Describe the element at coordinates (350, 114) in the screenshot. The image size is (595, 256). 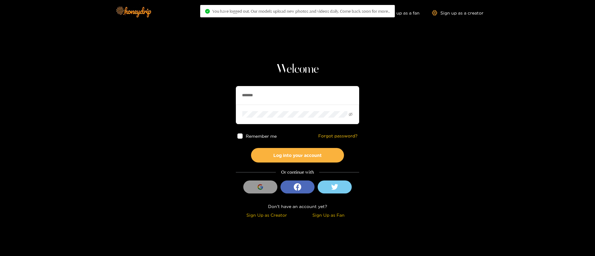
I see `span: eye-invisible` at that location.